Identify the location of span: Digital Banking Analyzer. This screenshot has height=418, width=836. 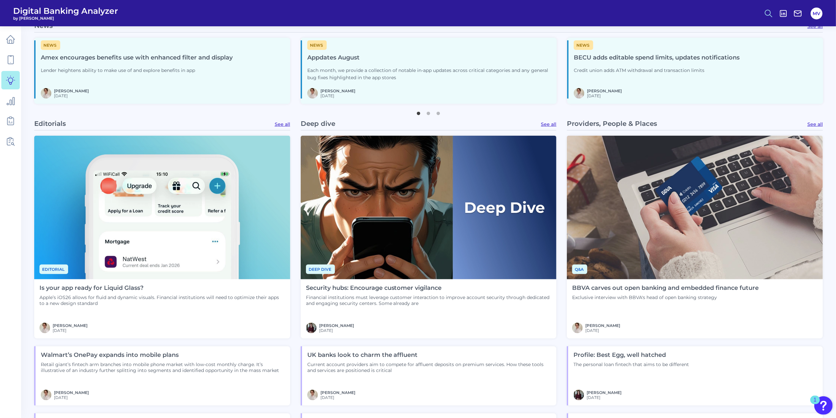
(65, 11).